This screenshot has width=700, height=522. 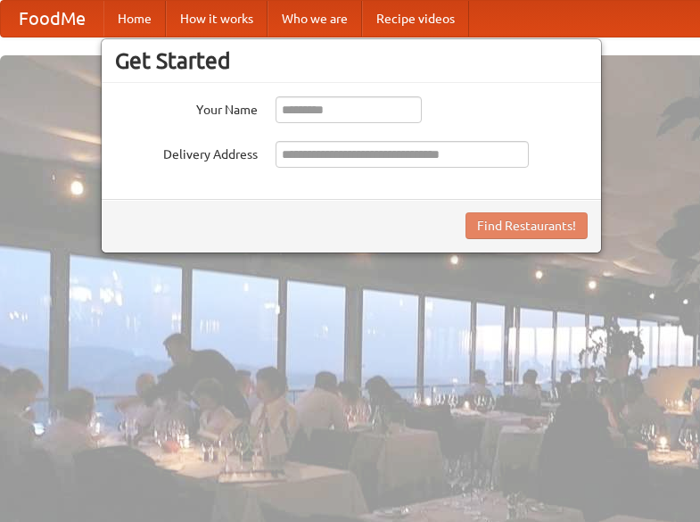 What do you see at coordinates (416, 19) in the screenshot?
I see `a: Recipe videos` at bounding box center [416, 19].